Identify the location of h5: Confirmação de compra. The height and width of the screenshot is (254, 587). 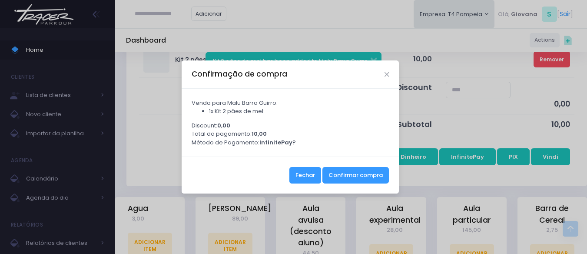
(239, 74).